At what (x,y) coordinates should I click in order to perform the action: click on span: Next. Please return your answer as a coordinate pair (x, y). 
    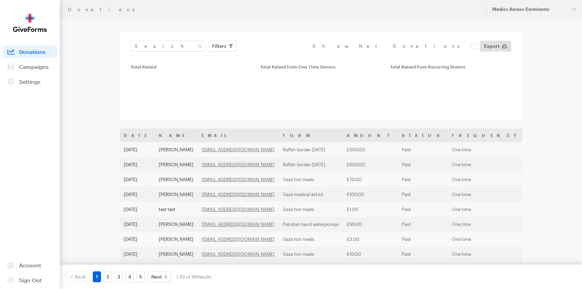
    Looking at the image, I should click on (156, 277).